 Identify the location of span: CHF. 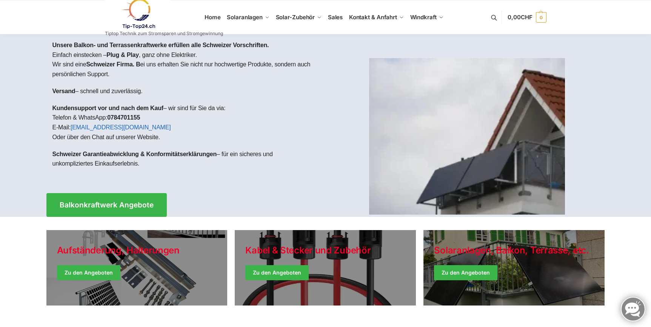
(526, 17).